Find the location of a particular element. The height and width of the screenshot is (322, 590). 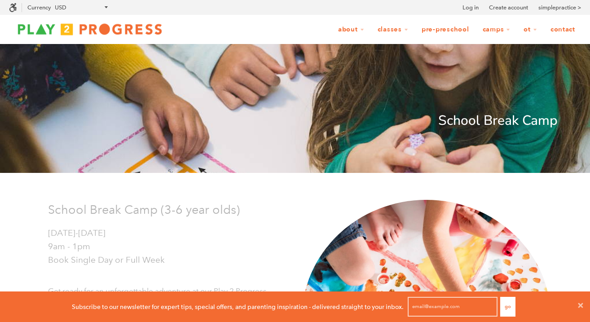

label: Currency is located at coordinates (39, 7).